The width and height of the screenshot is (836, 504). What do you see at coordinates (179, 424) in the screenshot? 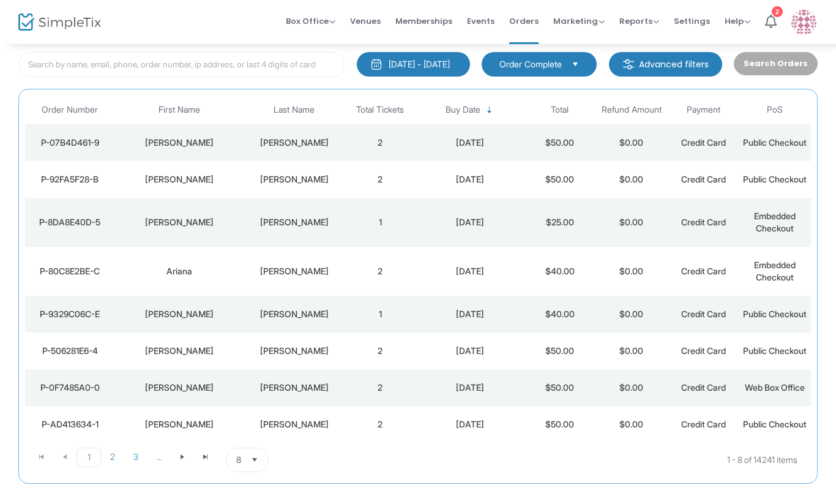
I see `div: Steven` at bounding box center [179, 424].